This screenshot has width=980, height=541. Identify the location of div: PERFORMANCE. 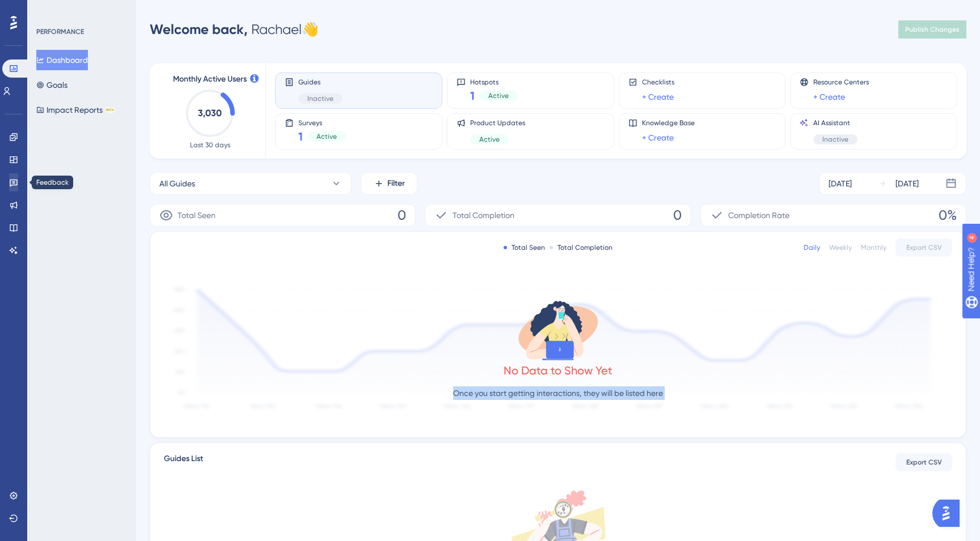
(60, 32).